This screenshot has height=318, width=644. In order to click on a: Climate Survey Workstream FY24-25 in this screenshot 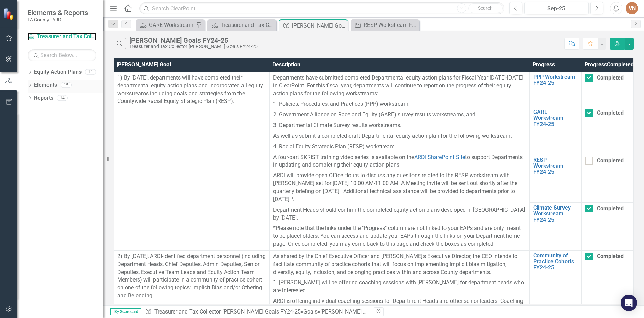, I will do `click(555, 213)`.